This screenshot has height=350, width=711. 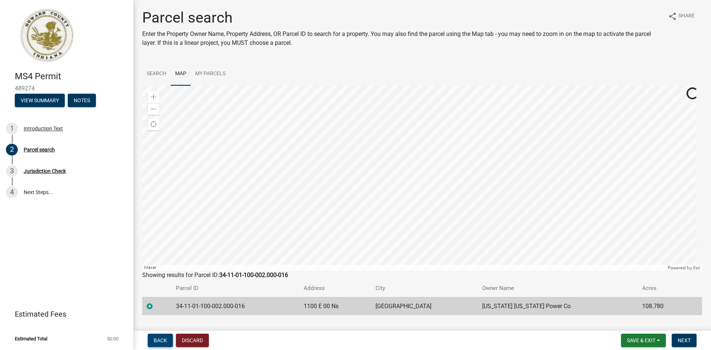 What do you see at coordinates (254, 275) in the screenshot?
I see `strong: 34-11-01-100-002.000-016` at bounding box center [254, 275].